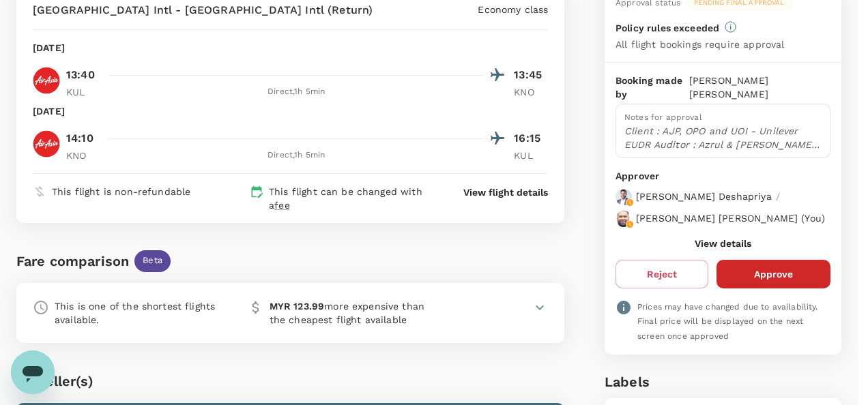 The height and width of the screenshot is (405, 868). What do you see at coordinates (81, 75) in the screenshot?
I see `p: 13:40` at bounding box center [81, 75].